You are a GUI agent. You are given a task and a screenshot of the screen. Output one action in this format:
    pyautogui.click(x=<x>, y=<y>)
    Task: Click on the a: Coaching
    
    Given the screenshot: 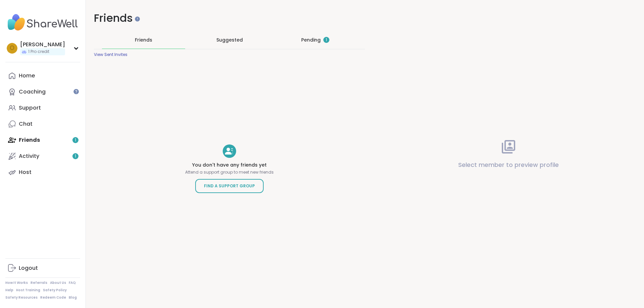 What is the action you would take?
    pyautogui.click(x=42, y=92)
    